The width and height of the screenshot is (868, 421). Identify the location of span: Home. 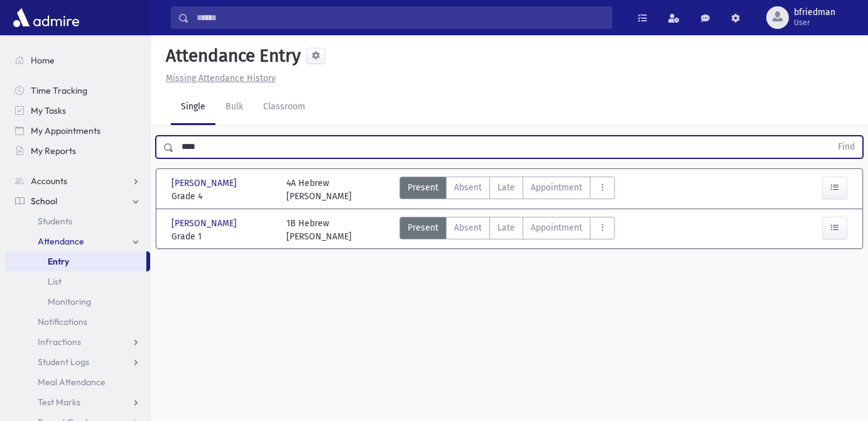
(43, 60).